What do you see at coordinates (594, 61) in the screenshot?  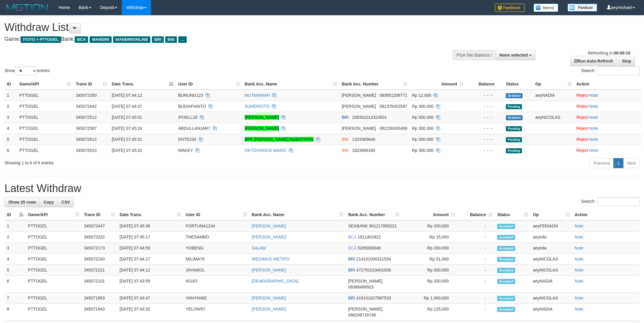 I see `a: Run Auto-Refresh` at bounding box center [594, 61].